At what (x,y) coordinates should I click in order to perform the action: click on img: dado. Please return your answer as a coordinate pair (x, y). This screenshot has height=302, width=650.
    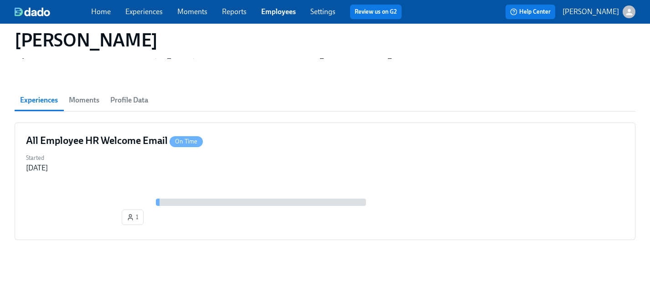
    Looking at the image, I should click on (32, 12).